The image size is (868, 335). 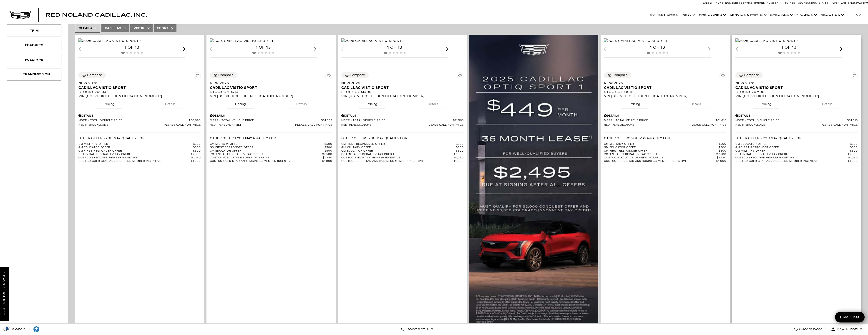 I want to click on a: MSRP - Total Vehicle Price $80,990, so click(x=139, y=120).